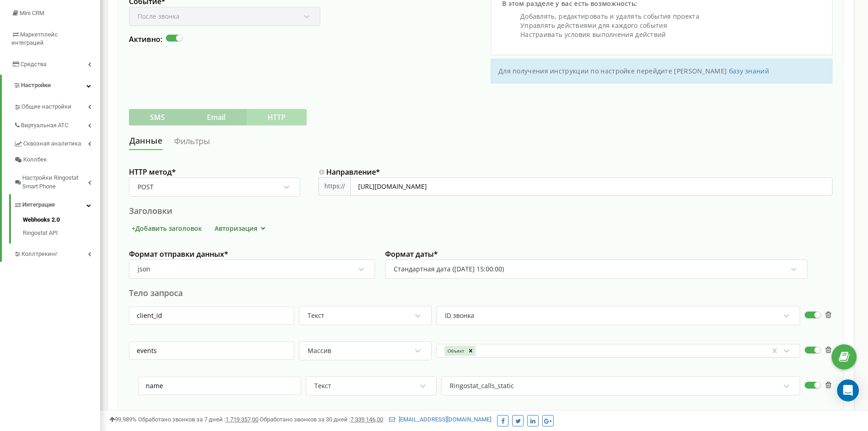  What do you see at coordinates (57, 181) in the screenshot?
I see `a: Настройки Ringostat Smart Phone` at bounding box center [57, 181].